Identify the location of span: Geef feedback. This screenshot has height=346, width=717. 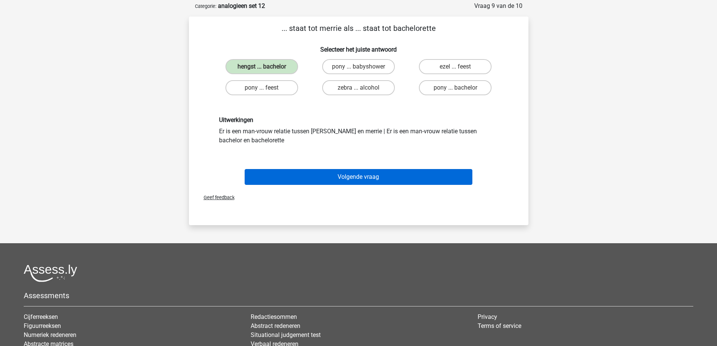
(216, 197).